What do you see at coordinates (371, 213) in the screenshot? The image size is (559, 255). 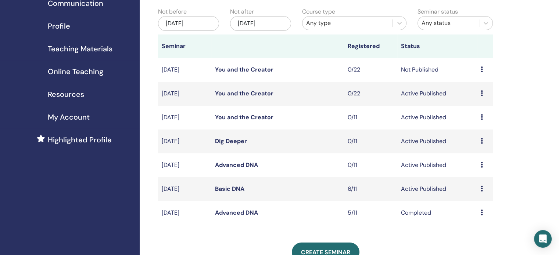 I see `td: 5/11` at bounding box center [371, 213].